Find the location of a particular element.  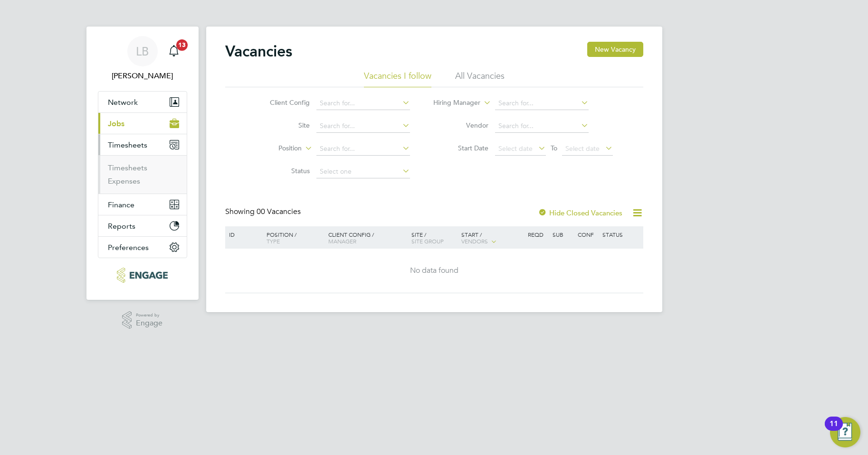

button: New Vacancy is located at coordinates (615, 49).